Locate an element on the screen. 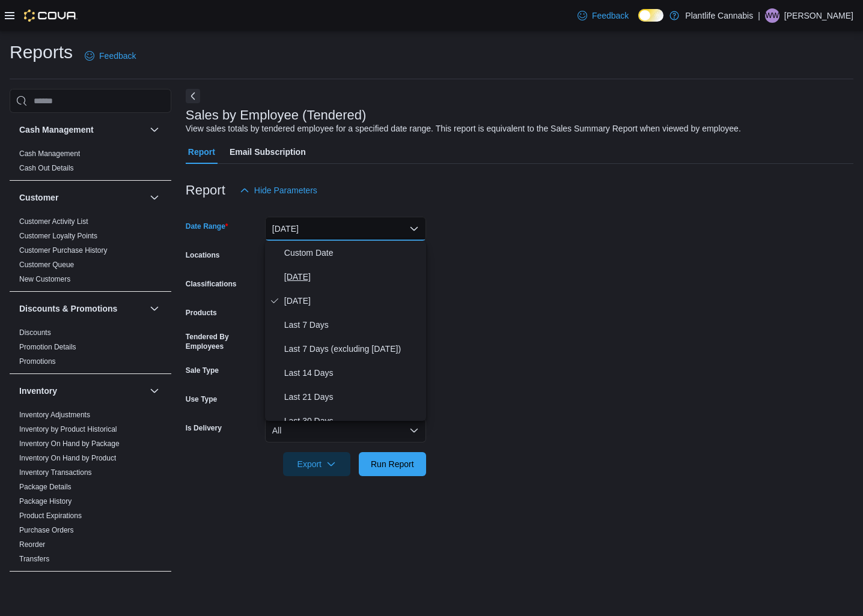  h3: Customer is located at coordinates (39, 198).